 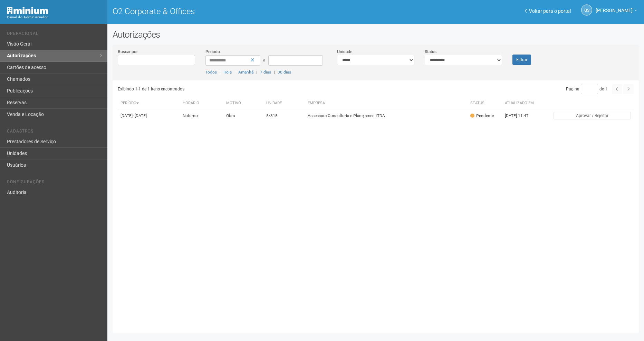 What do you see at coordinates (547, 11) in the screenshot?
I see `a: Voltar para o portal` at bounding box center [547, 11].